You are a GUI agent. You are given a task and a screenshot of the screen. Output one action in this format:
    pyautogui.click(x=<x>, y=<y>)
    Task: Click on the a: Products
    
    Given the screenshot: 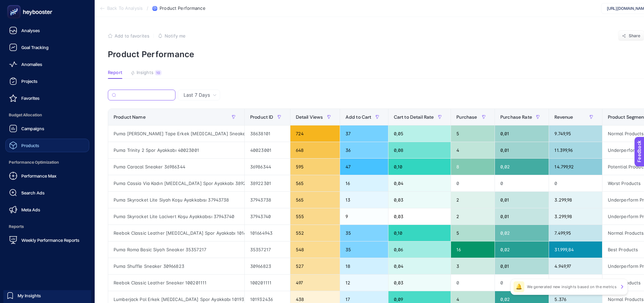 What is the action you would take?
    pyautogui.click(x=47, y=145)
    